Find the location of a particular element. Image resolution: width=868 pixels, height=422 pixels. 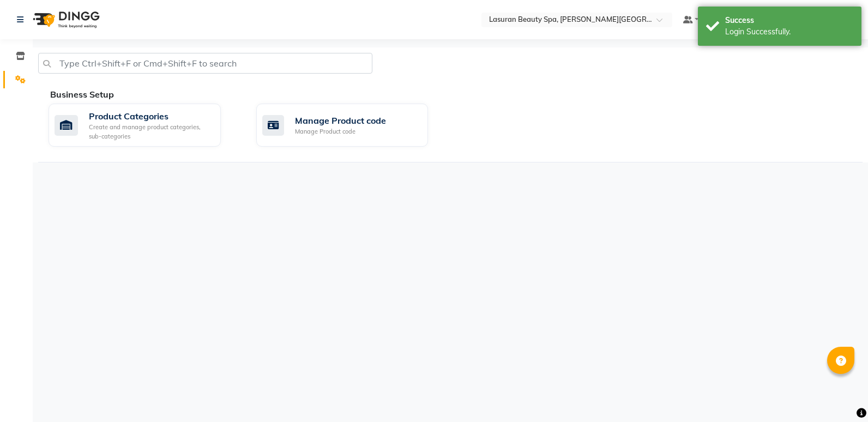

a: Manage Product codeManage Product code is located at coordinates (351, 125).